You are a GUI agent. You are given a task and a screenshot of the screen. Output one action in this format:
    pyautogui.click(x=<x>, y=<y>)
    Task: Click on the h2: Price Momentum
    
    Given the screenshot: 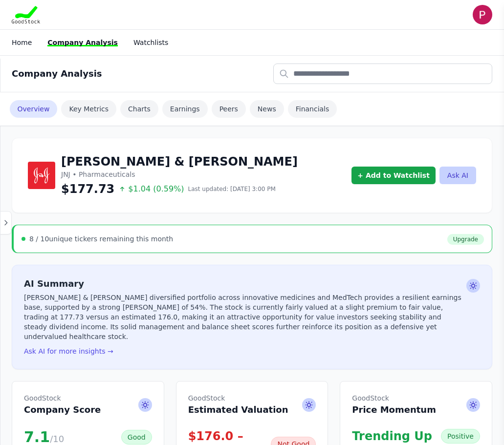 What is the action you would take?
    pyautogui.click(x=394, y=405)
    